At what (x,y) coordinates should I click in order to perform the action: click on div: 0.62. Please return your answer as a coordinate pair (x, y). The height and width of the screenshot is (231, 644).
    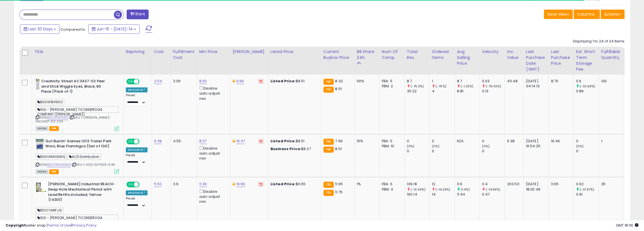
    Looking at the image, I should click on (587, 184).